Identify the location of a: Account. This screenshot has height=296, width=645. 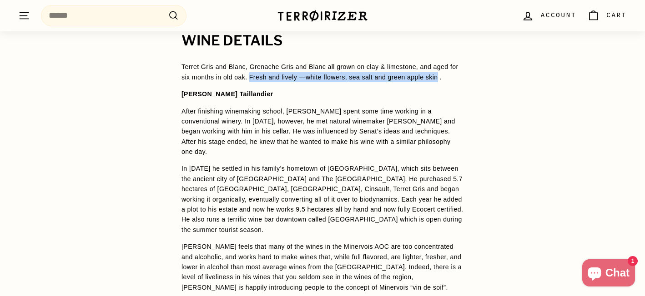
(549, 15).